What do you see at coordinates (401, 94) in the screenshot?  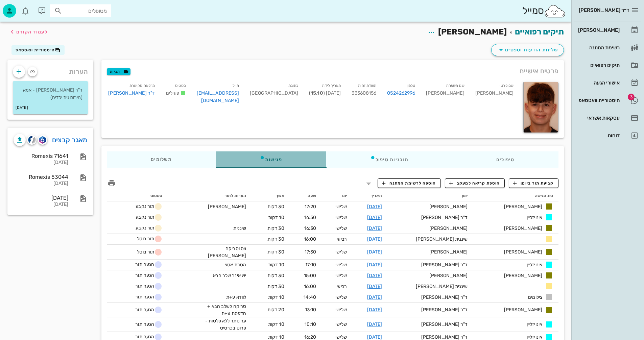 I see `a: 0524262996` at bounding box center [401, 94].